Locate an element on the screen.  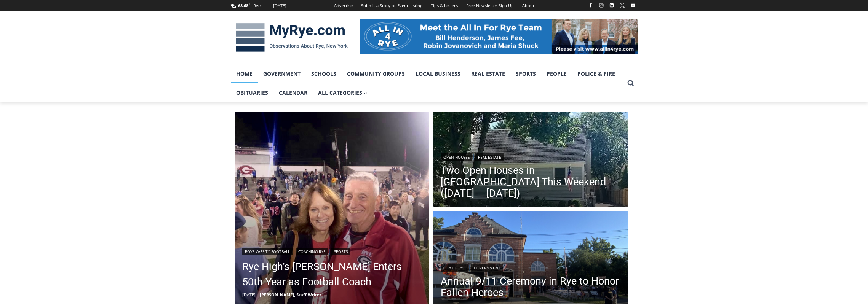
span: 68.68 is located at coordinates (243, 5).